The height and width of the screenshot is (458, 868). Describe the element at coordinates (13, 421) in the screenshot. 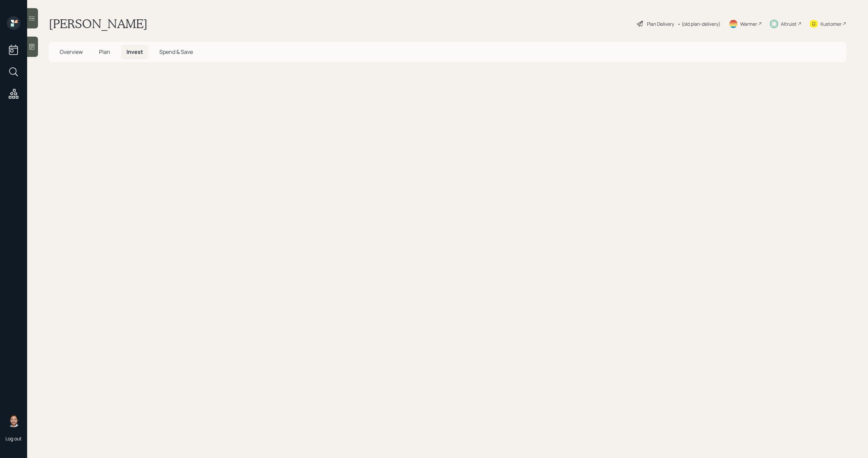

I see `img: michael-russo-headshot.png` at that location.